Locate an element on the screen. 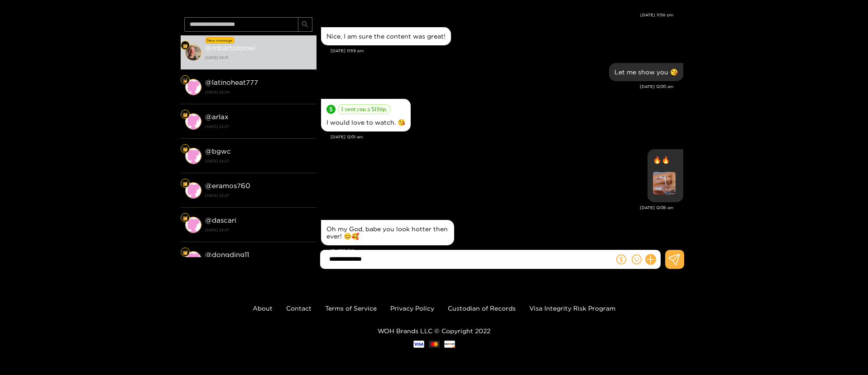  div: Nice, I am sure the content was great! is located at coordinates (386, 36).